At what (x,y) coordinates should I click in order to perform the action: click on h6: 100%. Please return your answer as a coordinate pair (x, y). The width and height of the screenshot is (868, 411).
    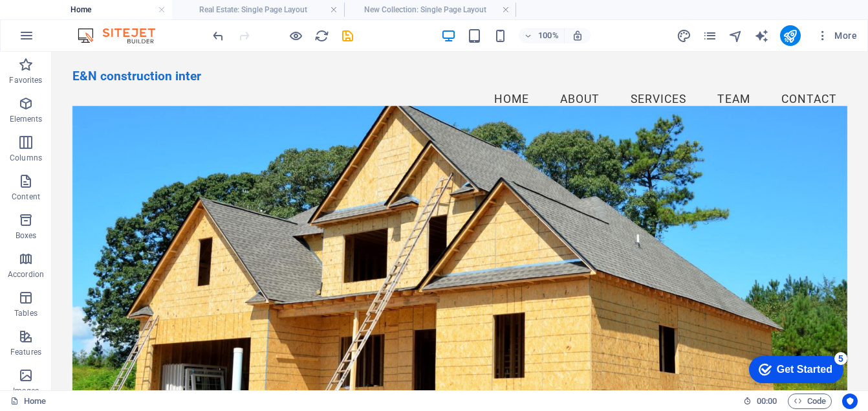
    Looking at the image, I should click on (548, 36).